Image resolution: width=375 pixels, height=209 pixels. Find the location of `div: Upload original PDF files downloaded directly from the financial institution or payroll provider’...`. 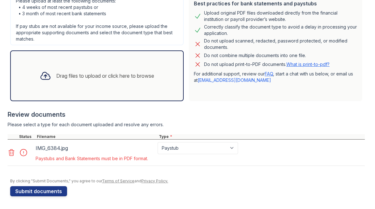

div: Upload original PDF files downloaded directly from the financial institution or payroll provider’... is located at coordinates (280, 16).